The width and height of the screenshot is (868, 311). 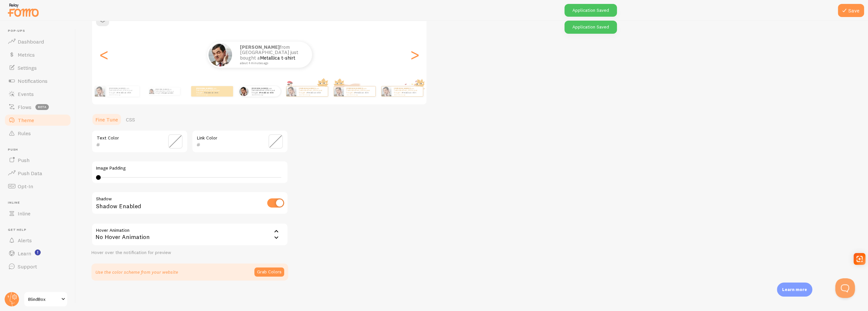 What do you see at coordinates (415, 55) in the screenshot?
I see `div: Next slide` at bounding box center [415, 55].